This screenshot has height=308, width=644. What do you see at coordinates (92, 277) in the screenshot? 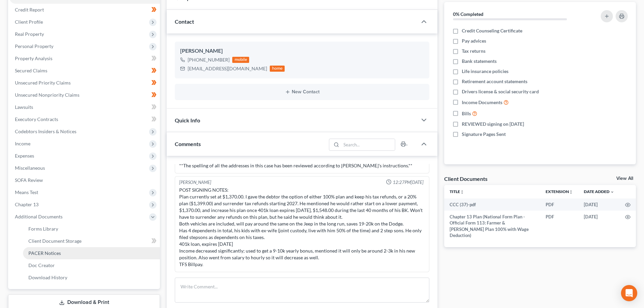
I see `a: Download History` at bounding box center [92, 277].